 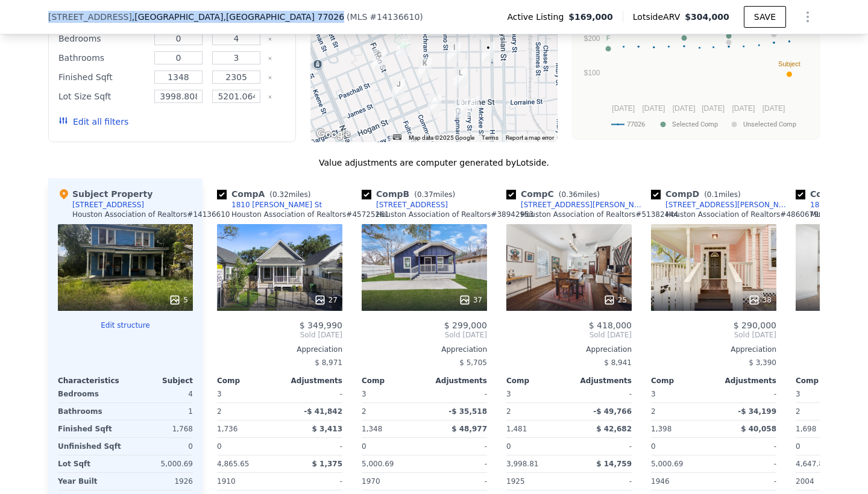 I want to click on text: $100, so click(x=592, y=73).